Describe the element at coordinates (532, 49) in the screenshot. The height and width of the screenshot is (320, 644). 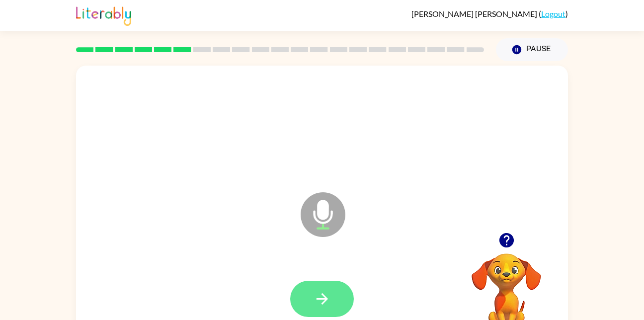
I see `button: Pause` at that location.